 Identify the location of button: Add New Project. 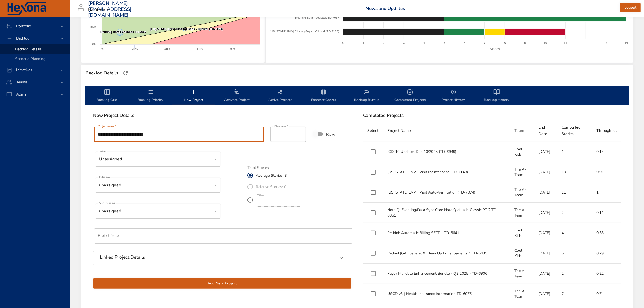
(222, 283).